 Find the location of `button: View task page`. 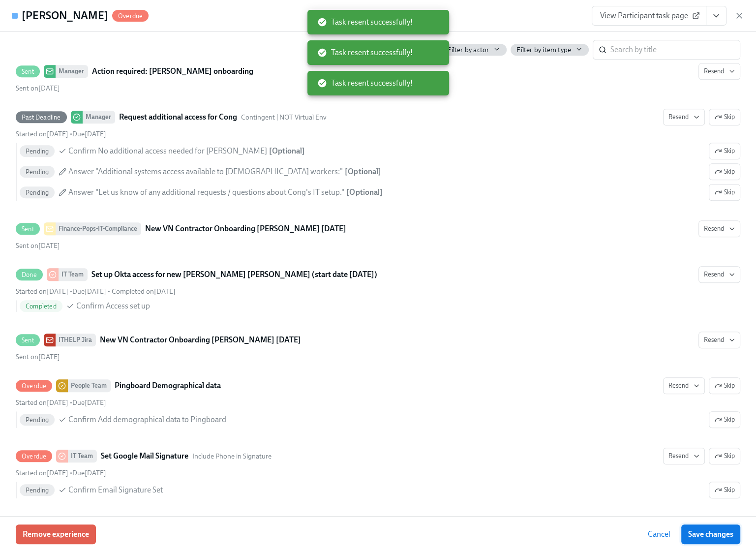

button: View task page is located at coordinates (716, 16).